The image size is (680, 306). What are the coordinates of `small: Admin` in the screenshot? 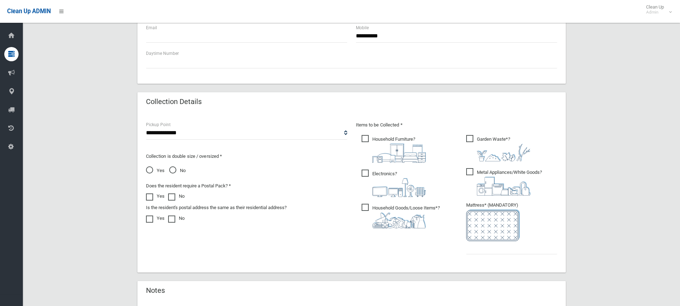 It's located at (655, 12).